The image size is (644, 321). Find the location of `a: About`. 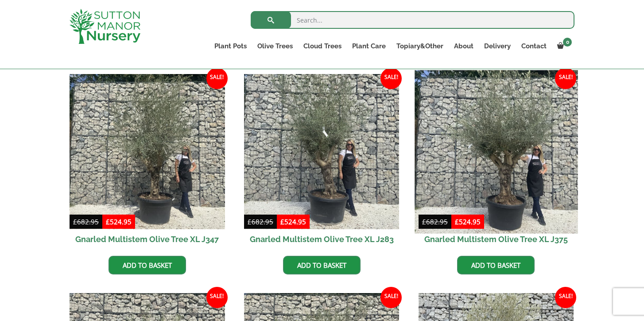

a: About is located at coordinates (464, 47).